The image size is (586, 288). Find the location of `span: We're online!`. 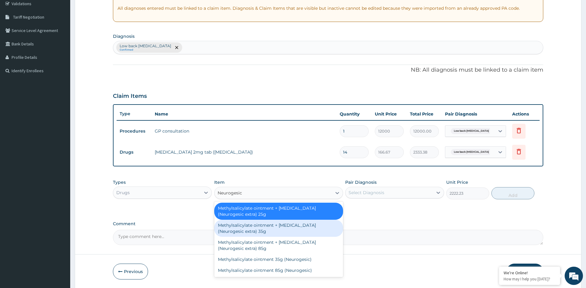

span: We're online! is located at coordinates (60, 108).